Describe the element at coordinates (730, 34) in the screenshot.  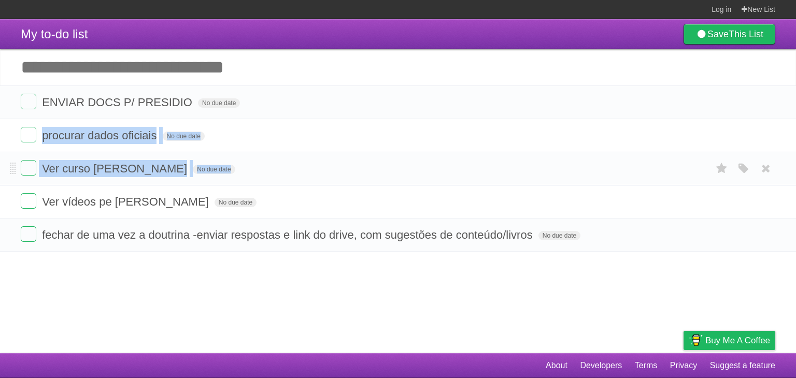
I see `a: SaveThis List` at that location.